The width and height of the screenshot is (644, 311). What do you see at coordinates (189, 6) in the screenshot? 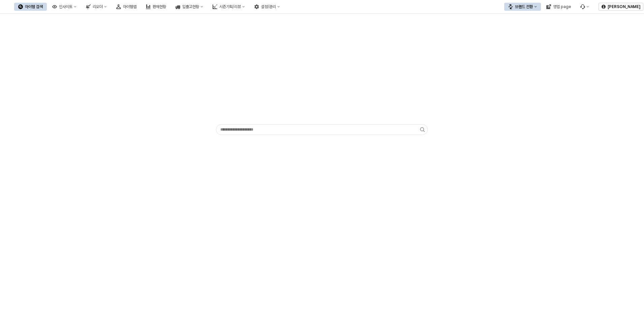
I see `button: 입출고현황` at bounding box center [189, 6].